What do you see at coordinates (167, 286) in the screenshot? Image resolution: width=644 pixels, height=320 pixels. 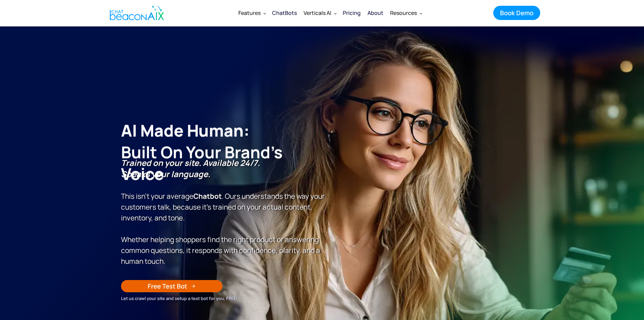 I see `div: Free Test Bot` at bounding box center [167, 286].